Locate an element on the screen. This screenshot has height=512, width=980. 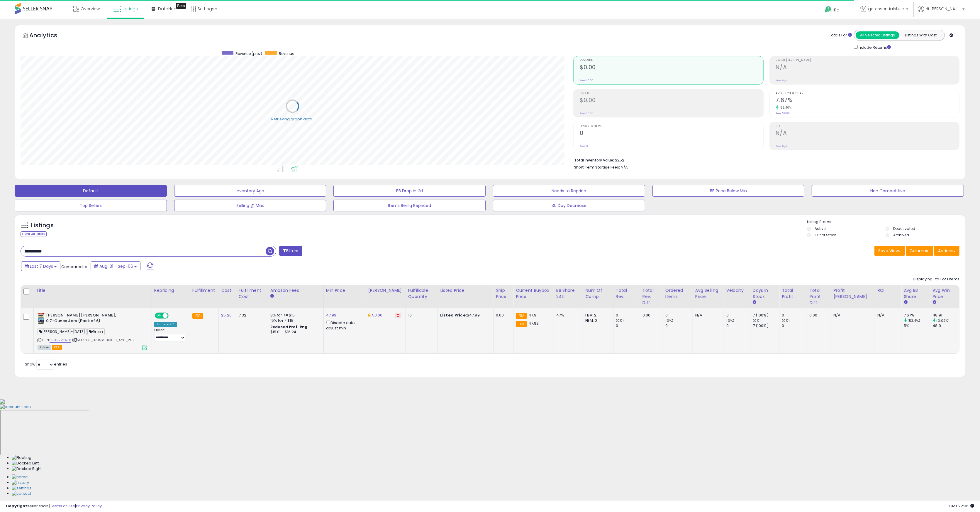
div: 48.91 is located at coordinates (945, 315).